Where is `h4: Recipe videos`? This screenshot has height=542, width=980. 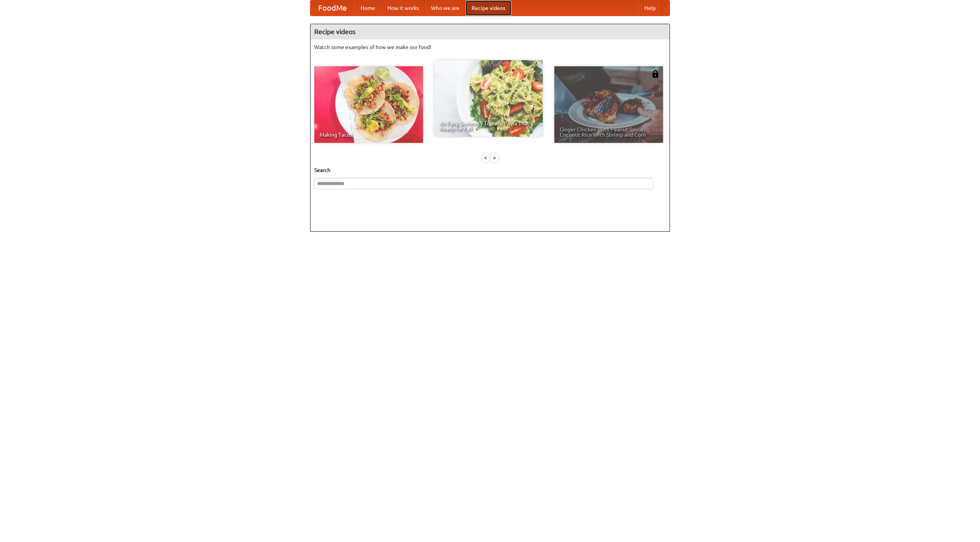 h4: Recipe videos is located at coordinates (490, 32).